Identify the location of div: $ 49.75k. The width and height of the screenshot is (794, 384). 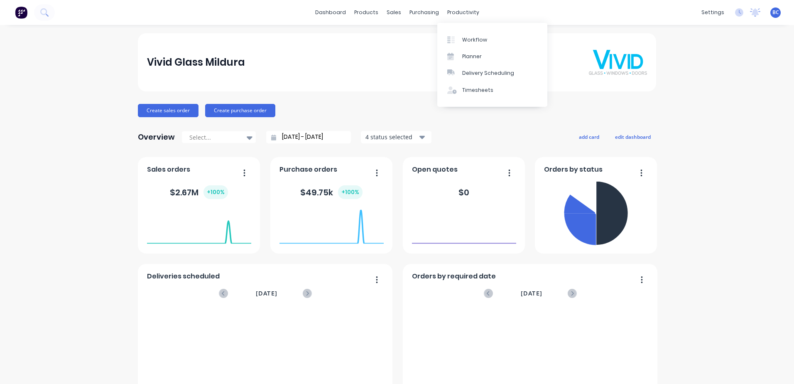
(332, 192).